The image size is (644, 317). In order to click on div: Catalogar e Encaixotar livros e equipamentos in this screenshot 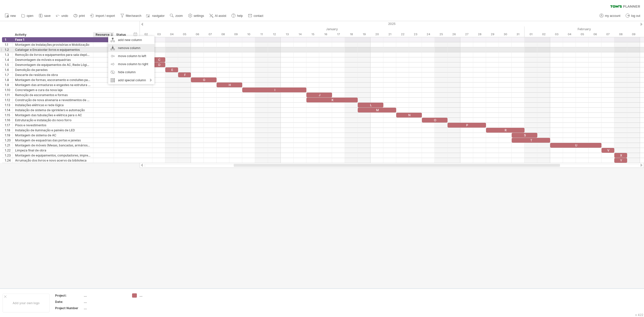, I will do `click(53, 49)`.